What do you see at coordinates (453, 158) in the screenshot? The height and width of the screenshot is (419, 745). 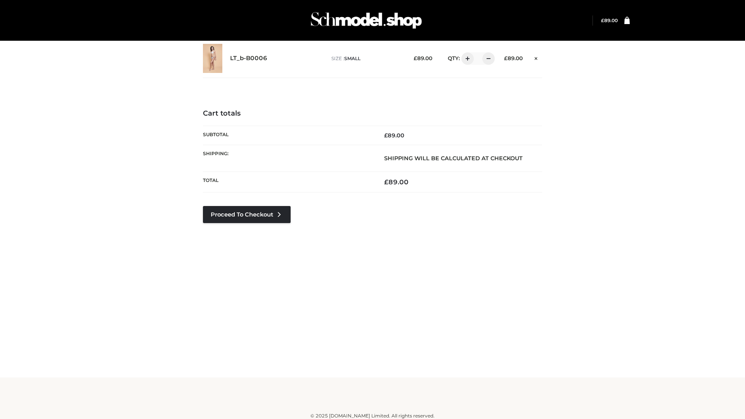 I see `strong: Shipping will be calculated at checkout` at bounding box center [453, 158].